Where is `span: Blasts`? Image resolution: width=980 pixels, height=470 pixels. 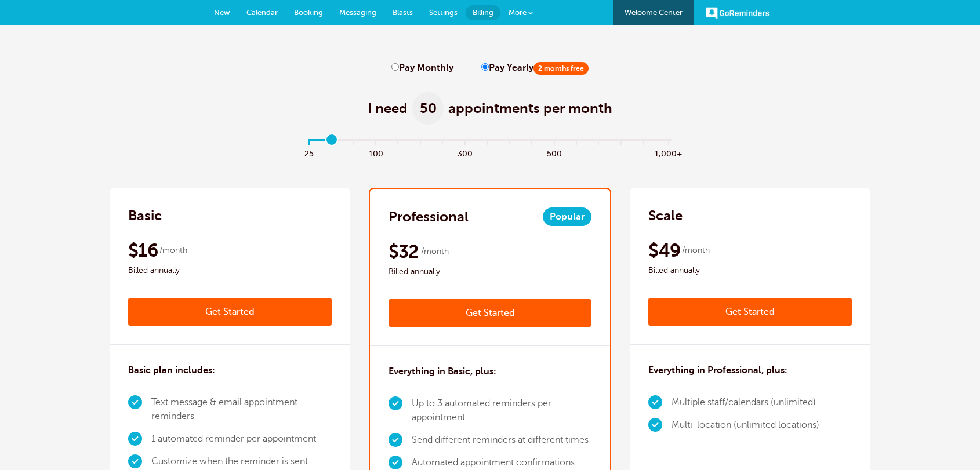
span: Blasts is located at coordinates (402, 12).